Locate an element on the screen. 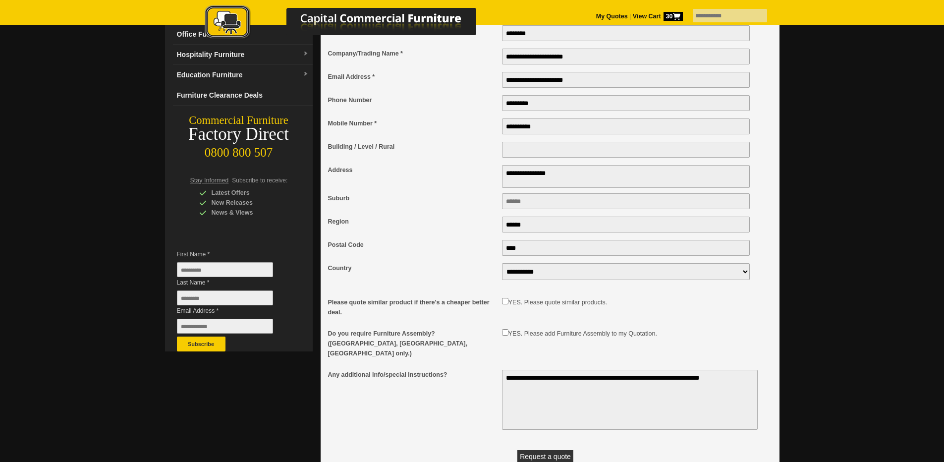  label: YES. Please add Furniture Assembly to my Quotation. is located at coordinates (583, 334).